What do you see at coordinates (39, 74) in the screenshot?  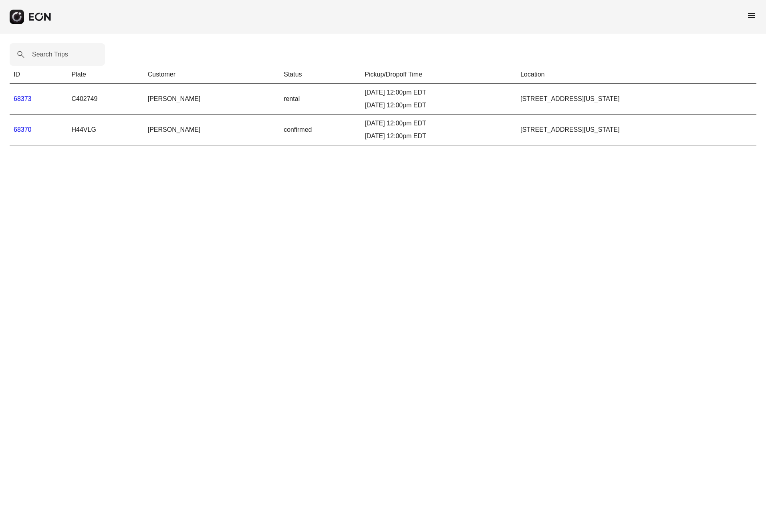 I see `th: ID` at bounding box center [39, 74].